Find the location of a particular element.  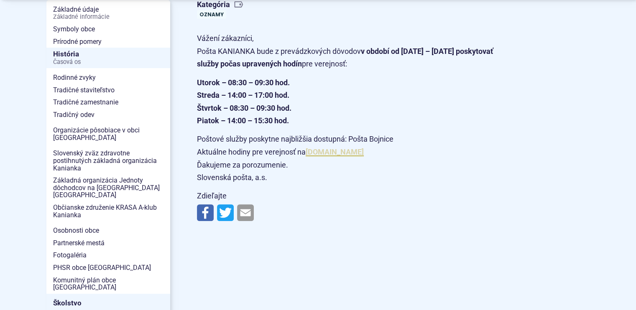

span: Tradičný odev is located at coordinates (108, 115).